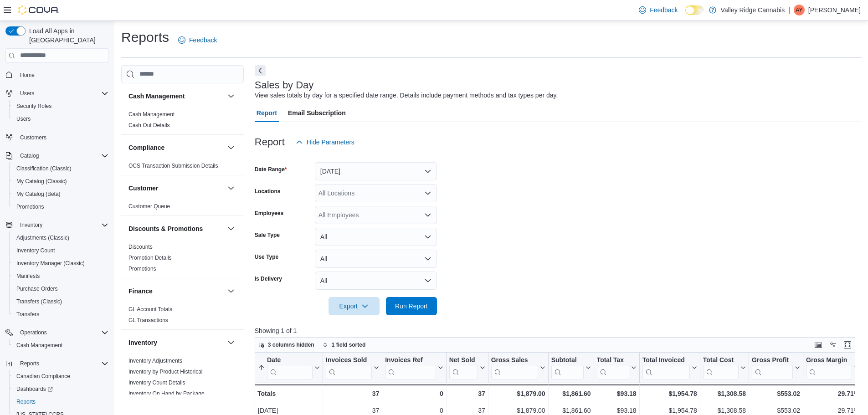  I want to click on span: Operations, so click(33, 333).